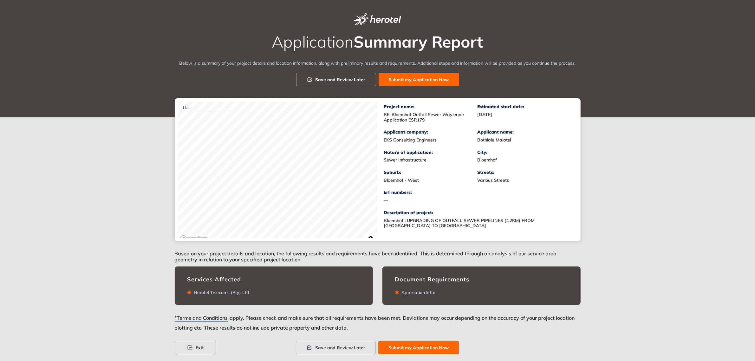  What do you see at coordinates (371, 239) in the screenshot?
I see `span: Toggle attribution` at bounding box center [371, 239].